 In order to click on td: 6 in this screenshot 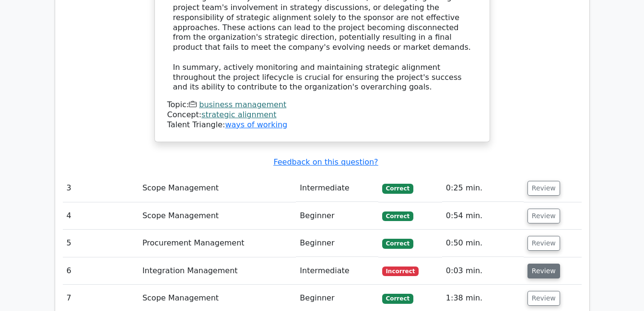, I will do `click(101, 271)`.